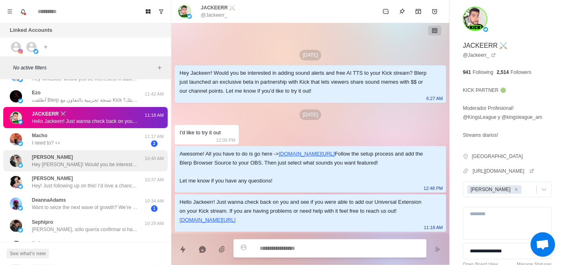 The image size is (565, 265). What do you see at coordinates (154, 144) in the screenshot?
I see `span: 2` at bounding box center [154, 144].